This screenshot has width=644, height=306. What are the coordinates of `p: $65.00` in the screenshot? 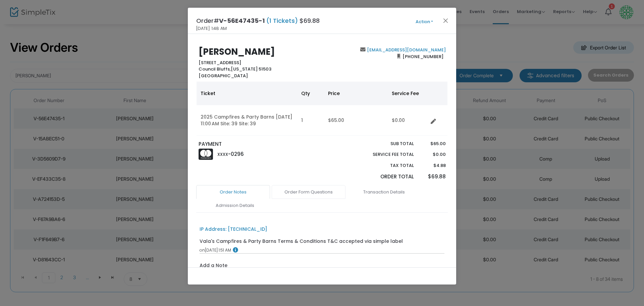 It's located at (432, 144).